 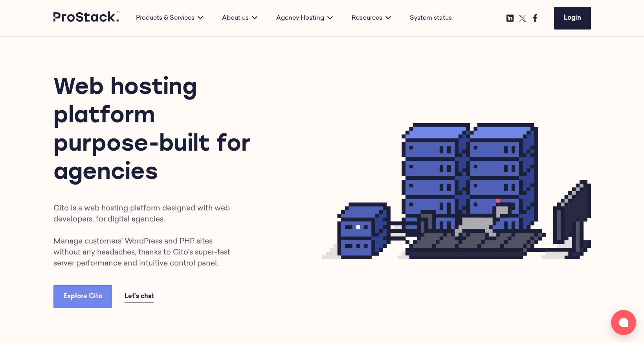 What do you see at coordinates (139, 297) in the screenshot?
I see `a: Let’s chat` at bounding box center [139, 297].